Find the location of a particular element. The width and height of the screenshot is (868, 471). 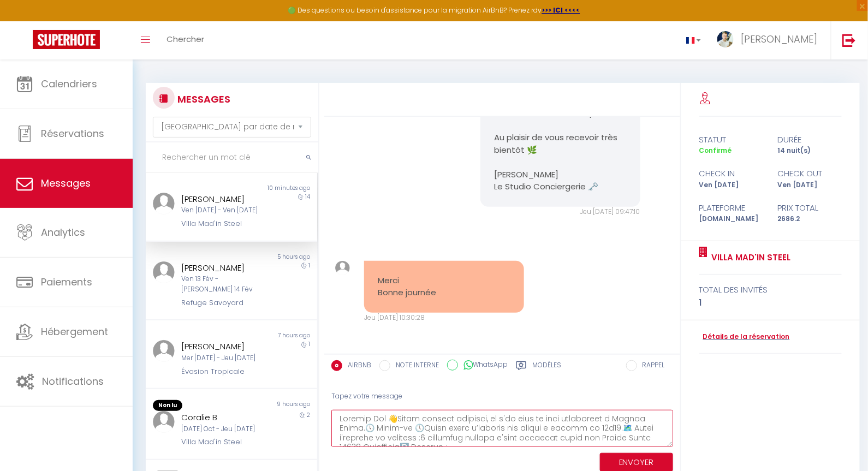

div: 2686.2 is located at coordinates (810, 219).